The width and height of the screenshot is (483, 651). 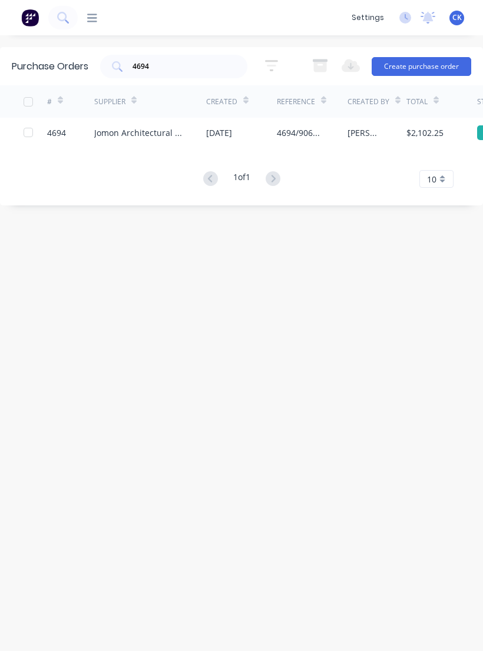 I want to click on span: CK, so click(x=457, y=18).